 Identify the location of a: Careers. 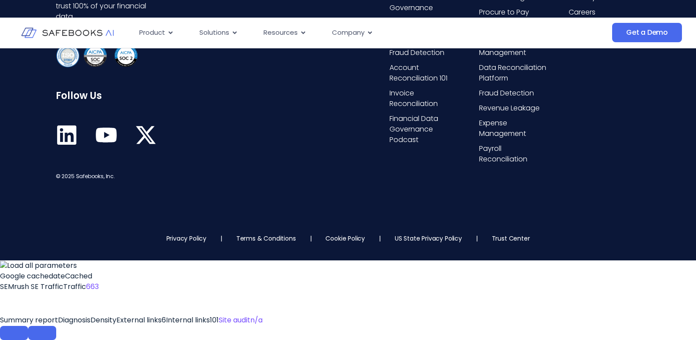
(605, 12).